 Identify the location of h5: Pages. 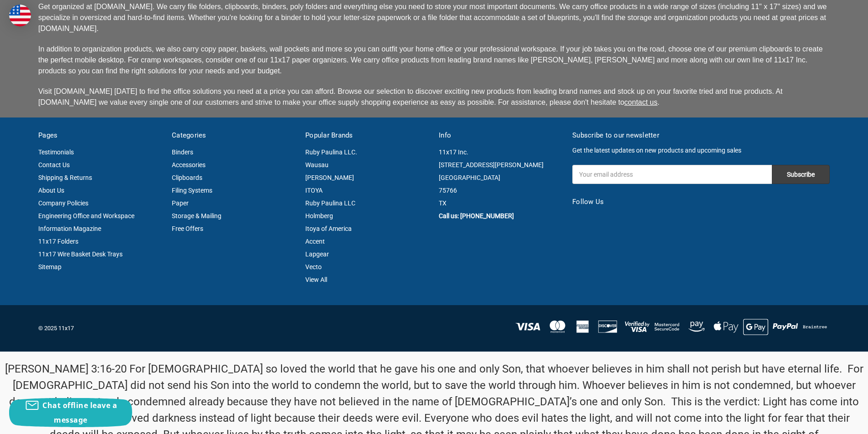
(101, 135).